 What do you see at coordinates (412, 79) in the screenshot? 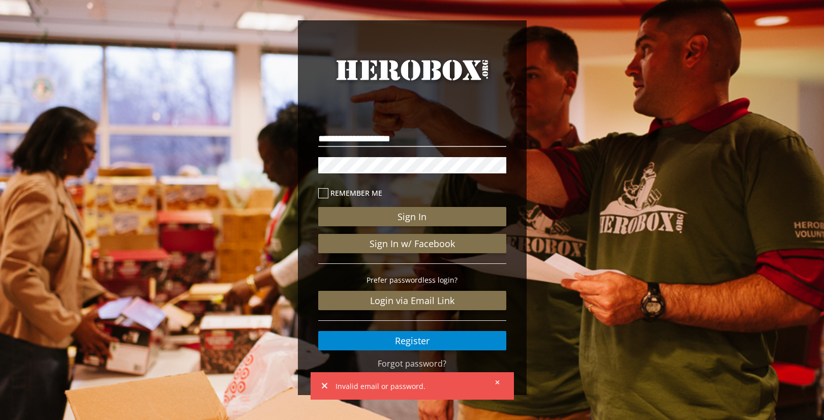
I see `a: HeroBox` at bounding box center [412, 79].